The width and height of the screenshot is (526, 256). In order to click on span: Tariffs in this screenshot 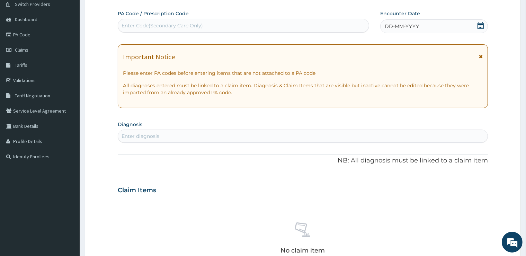, I will do `click(21, 65)`.